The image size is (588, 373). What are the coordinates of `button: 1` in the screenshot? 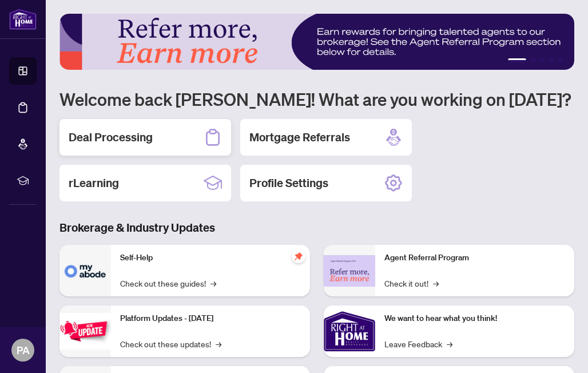 It's located at (517, 61).